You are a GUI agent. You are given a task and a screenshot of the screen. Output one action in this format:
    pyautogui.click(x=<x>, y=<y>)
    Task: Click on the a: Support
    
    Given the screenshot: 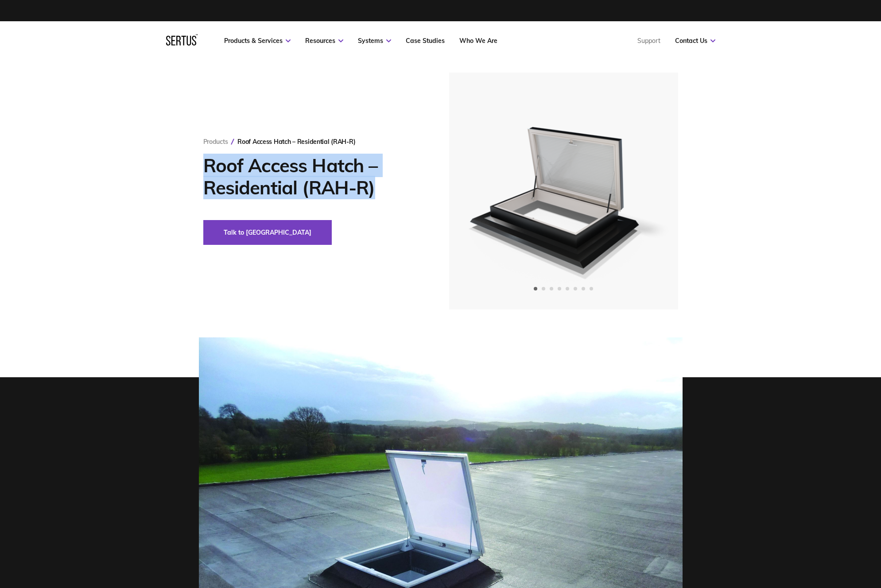 What is the action you would take?
    pyautogui.click(x=649, y=40)
    